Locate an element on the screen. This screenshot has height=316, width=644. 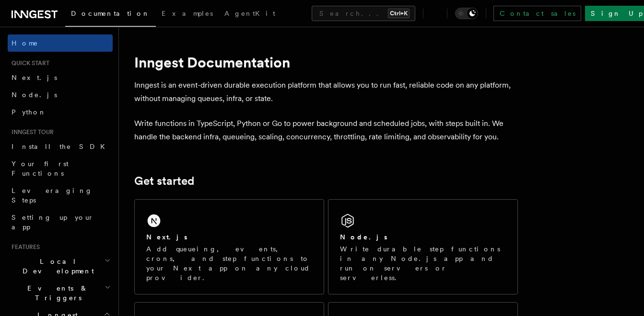
span: Quick start is located at coordinates (29, 63).